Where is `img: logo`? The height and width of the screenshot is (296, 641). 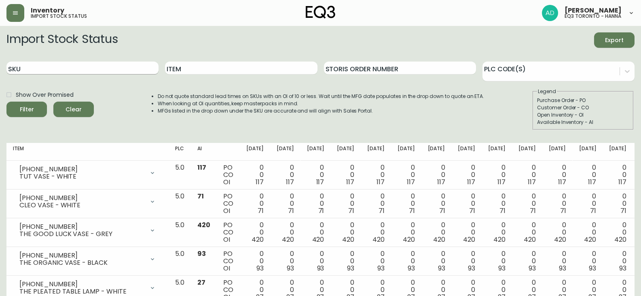 img: logo is located at coordinates (321, 12).